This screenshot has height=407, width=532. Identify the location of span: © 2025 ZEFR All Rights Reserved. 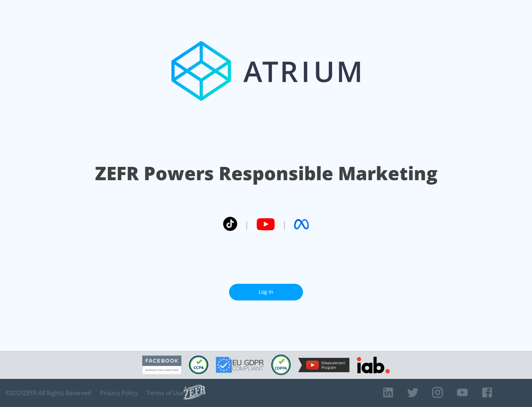
(48, 392).